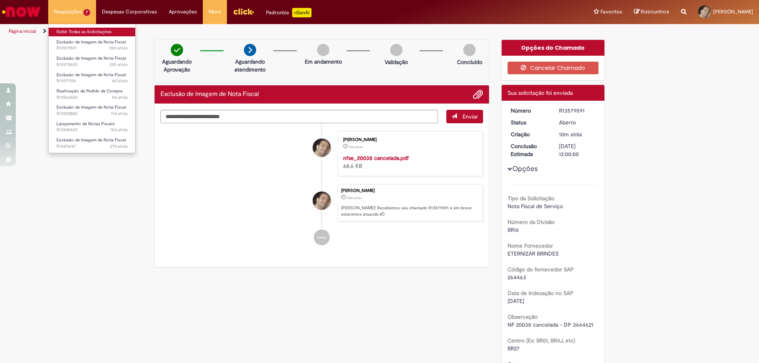  Describe the element at coordinates (119, 130) in the screenshot. I see `time: 18/09/2025 08:12:50` at that location.